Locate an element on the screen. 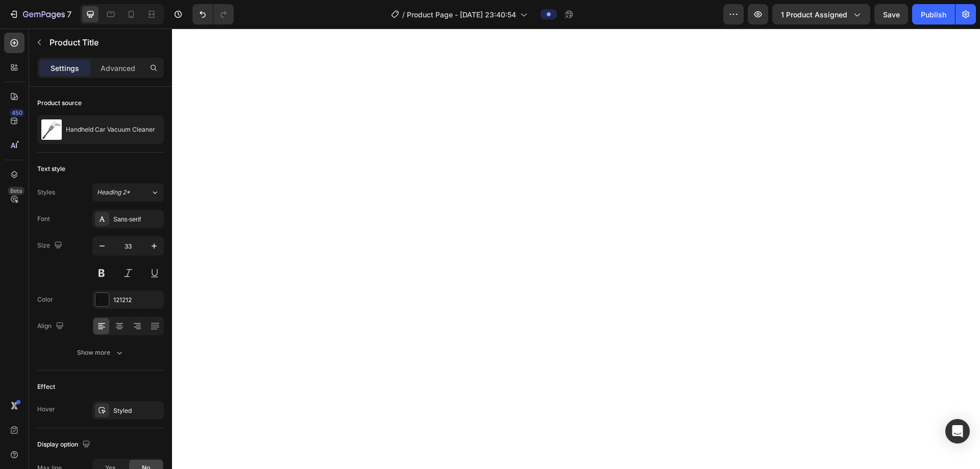 This screenshot has width=980, height=469. div: Hover is located at coordinates (46, 409).